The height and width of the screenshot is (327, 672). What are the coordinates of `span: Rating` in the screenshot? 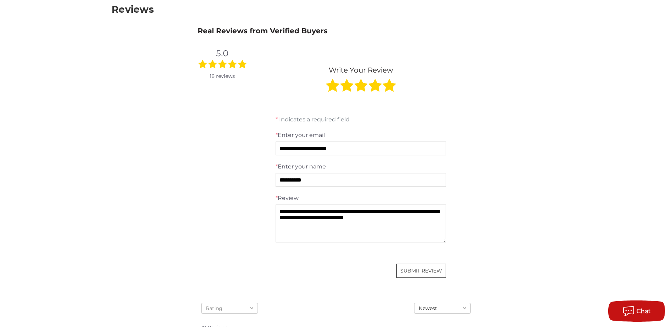 It's located at (214, 309).